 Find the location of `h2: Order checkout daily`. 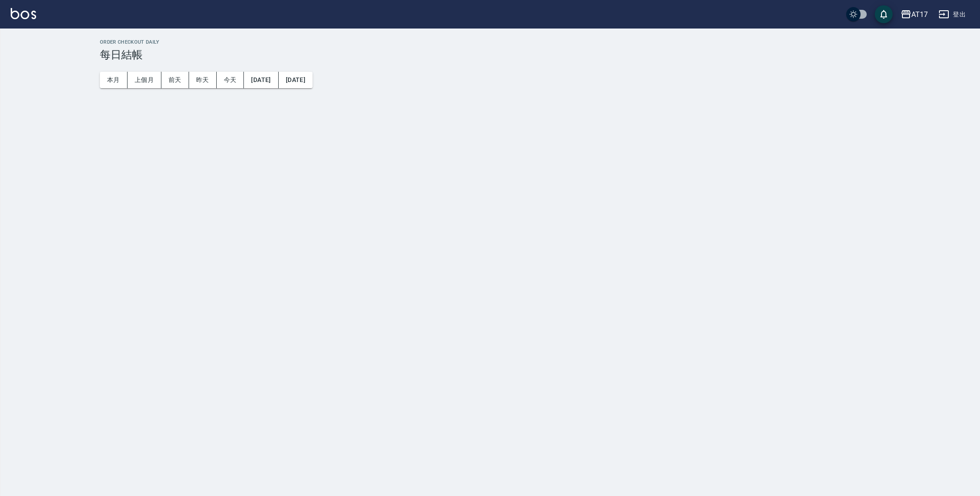

h2: Order checkout daily is located at coordinates (535, 42).